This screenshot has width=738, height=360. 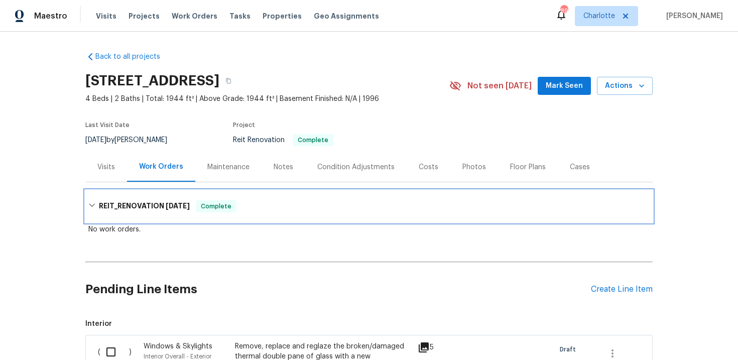 What do you see at coordinates (356, 167) in the screenshot?
I see `div: Condition Adjustments` at bounding box center [356, 167].